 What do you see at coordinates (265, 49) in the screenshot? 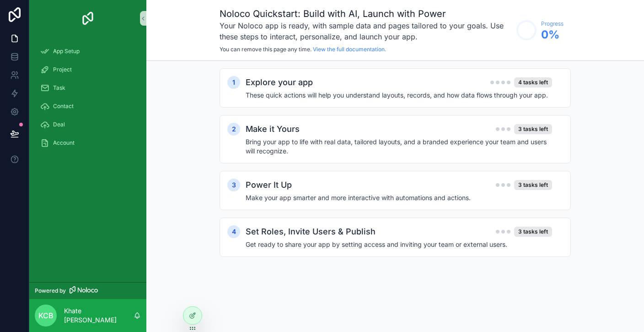
I see `span: You can remove this page any time.` at bounding box center [265, 49].